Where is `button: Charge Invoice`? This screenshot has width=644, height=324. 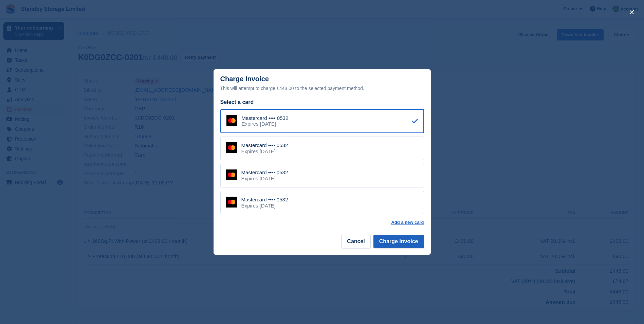
button: Charge Invoice is located at coordinates (399, 242).